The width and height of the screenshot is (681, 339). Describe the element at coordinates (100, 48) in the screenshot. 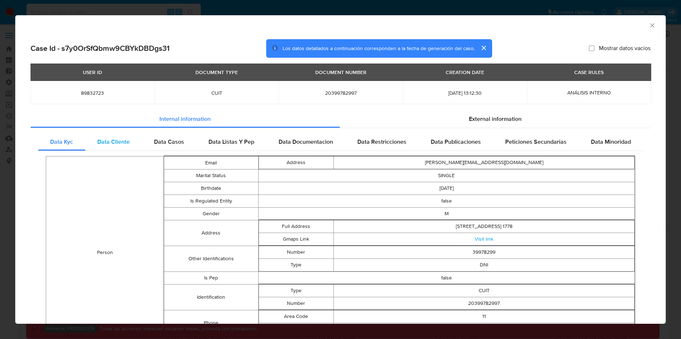

I see `h2: Case Id - s7y0OrSfQbmw9CBYkDBDgs31` at that location.